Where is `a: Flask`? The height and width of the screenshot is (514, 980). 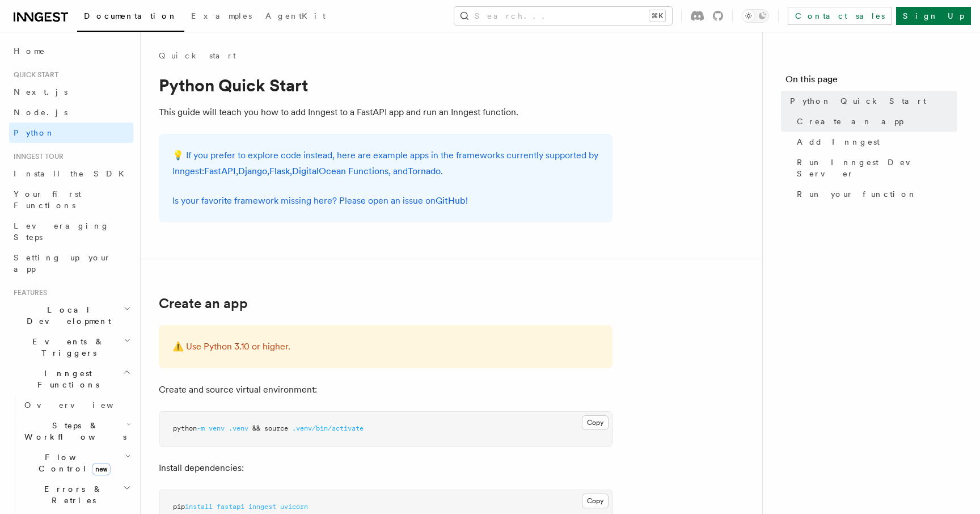
a: Flask is located at coordinates (279, 170).